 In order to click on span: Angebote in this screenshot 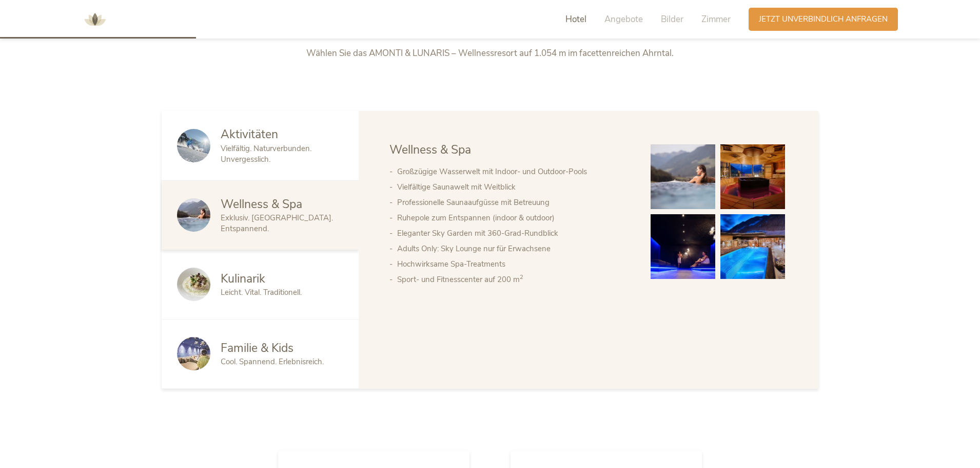, I will do `click(623, 19)`.